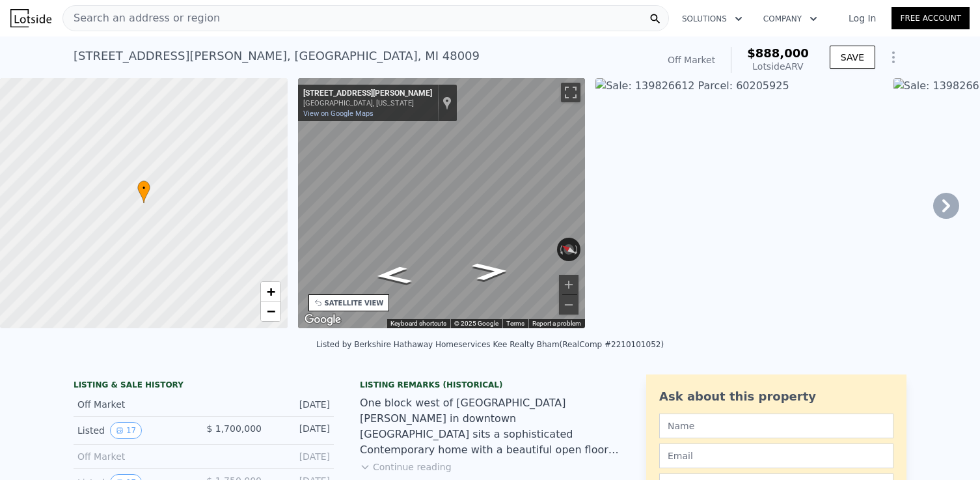 The image size is (980, 480). Describe the element at coordinates (515, 323) in the screenshot. I see `a: Terms` at that location.